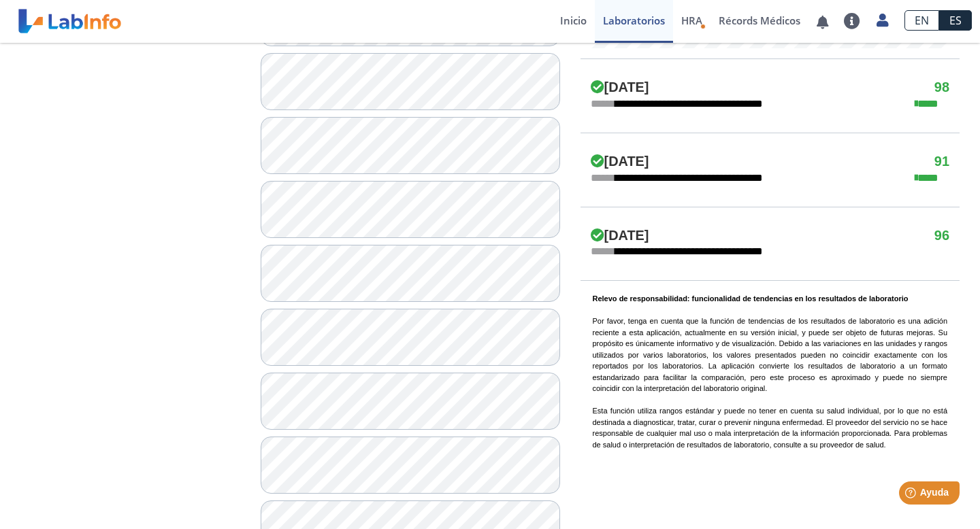  Describe the element at coordinates (751, 299) in the screenshot. I see `b: Relevo de responsabilidad: funcionalidad de tendencias en los resultados de laboratorio` at that location.